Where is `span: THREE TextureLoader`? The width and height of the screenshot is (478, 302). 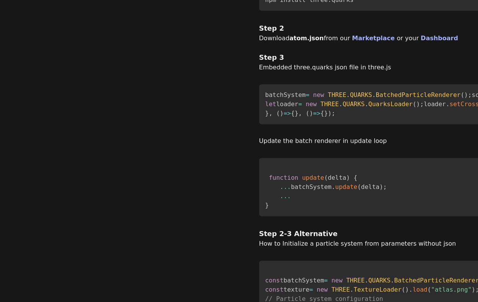
span: THREE TextureLoader is located at coordinates (366, 289).